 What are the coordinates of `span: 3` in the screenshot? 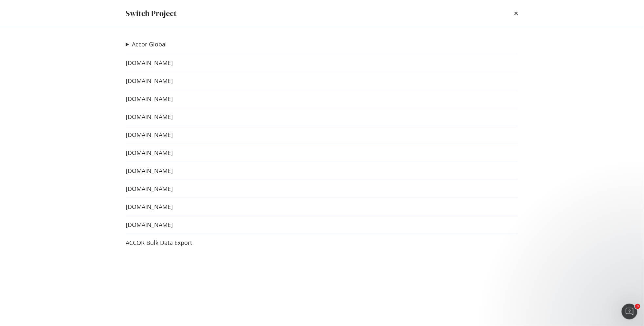 It's located at (638, 306).